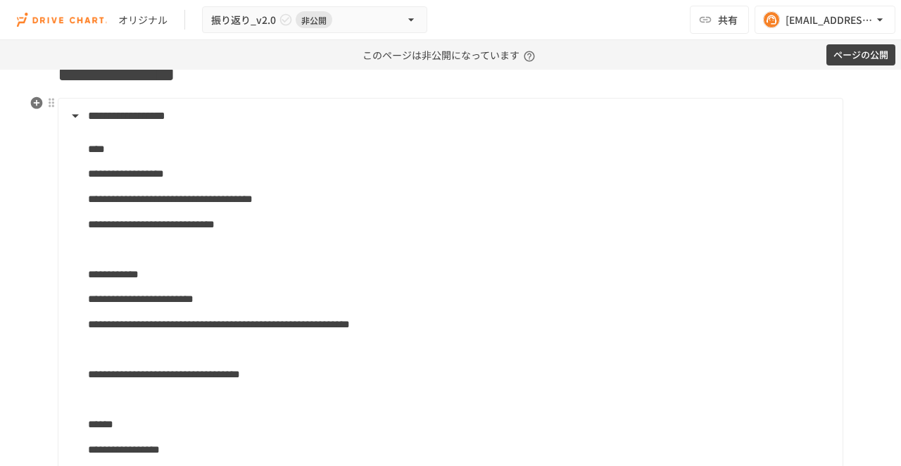 The width and height of the screenshot is (901, 466). Describe the element at coordinates (314, 20) in the screenshot. I see `span: 非公開` at that location.